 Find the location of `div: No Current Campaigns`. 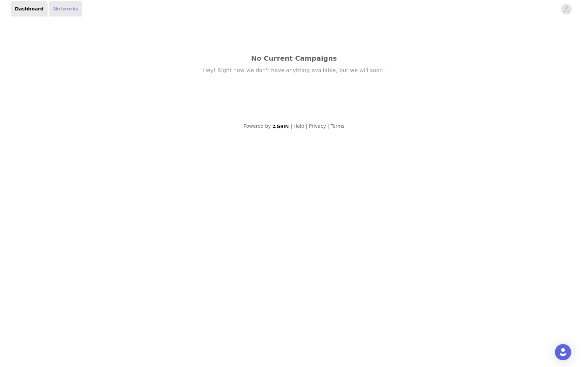

div: No Current Campaigns is located at coordinates (294, 58).